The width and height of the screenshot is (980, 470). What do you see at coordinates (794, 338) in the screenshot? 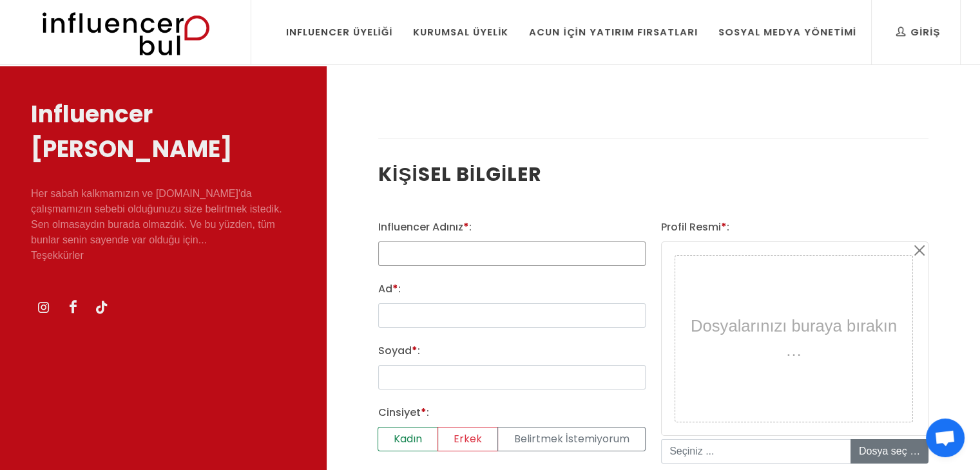
I see `div: Dosyalarınızı buraya bırakın …` at bounding box center [794, 338].